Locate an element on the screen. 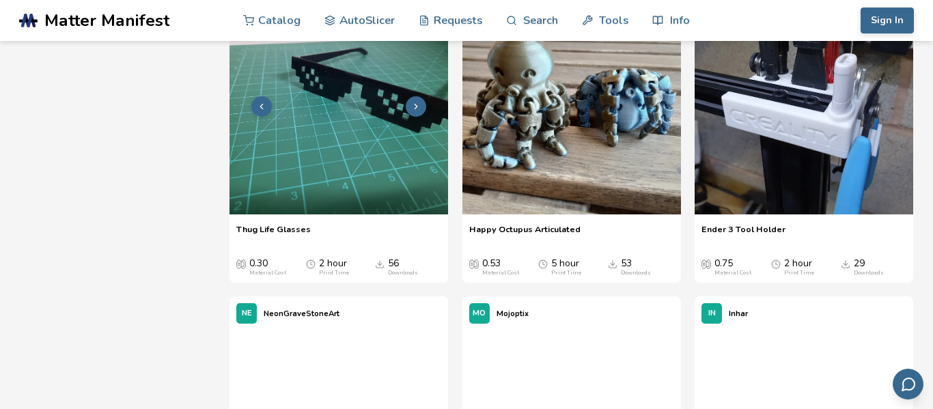  a: Ender 3 Tool Holder is located at coordinates (743, 234).